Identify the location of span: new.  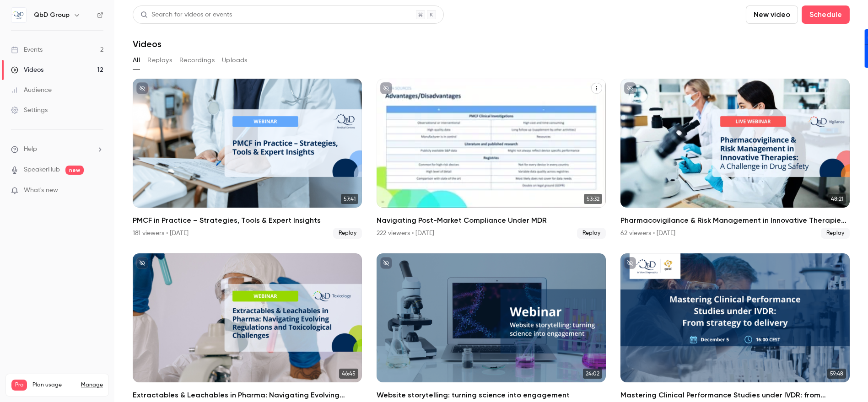
(75, 170).